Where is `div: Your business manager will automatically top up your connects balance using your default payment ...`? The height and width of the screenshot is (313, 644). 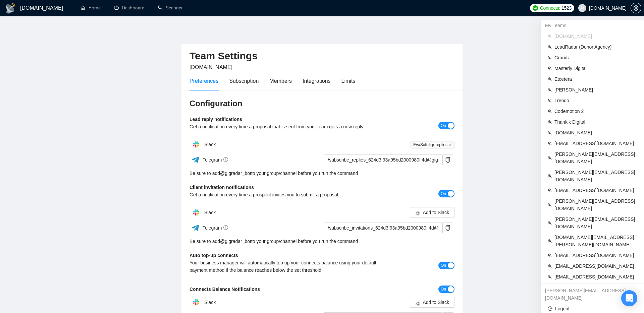
div: Your business manager will automatically top up your connects balance using your default payment ... is located at coordinates (289, 266).